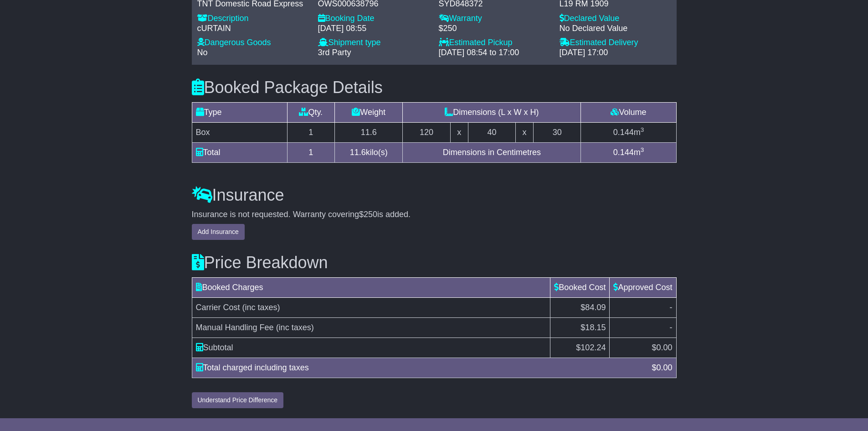 The height and width of the screenshot is (431, 868). I want to click on td: Approved Cost, so click(643, 287).